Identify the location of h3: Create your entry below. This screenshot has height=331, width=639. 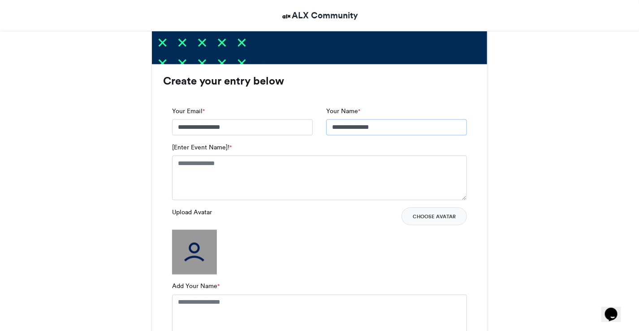
(319, 81).